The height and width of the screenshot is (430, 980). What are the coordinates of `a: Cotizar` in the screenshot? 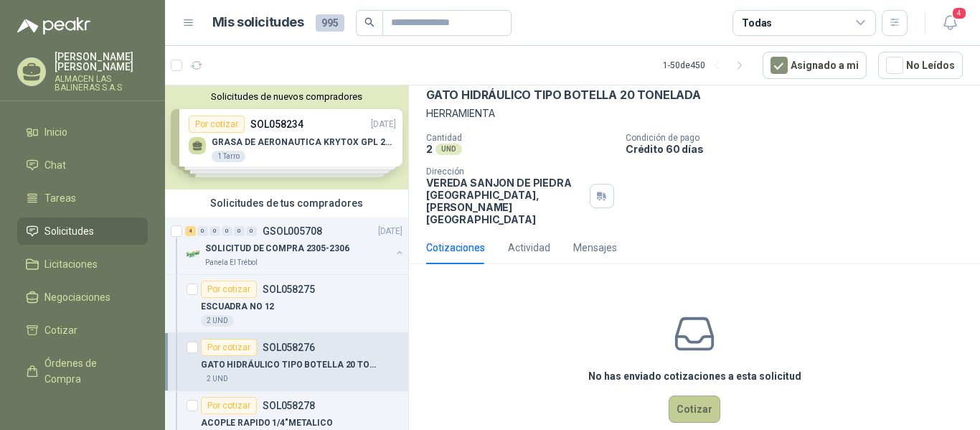 It's located at (82, 330).